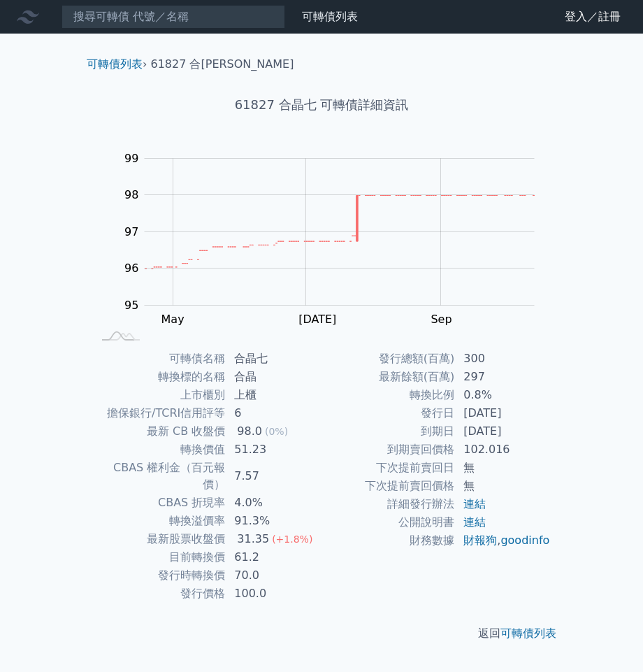  What do you see at coordinates (593, 17) in the screenshot?
I see `a: 登入／註冊` at bounding box center [593, 17].